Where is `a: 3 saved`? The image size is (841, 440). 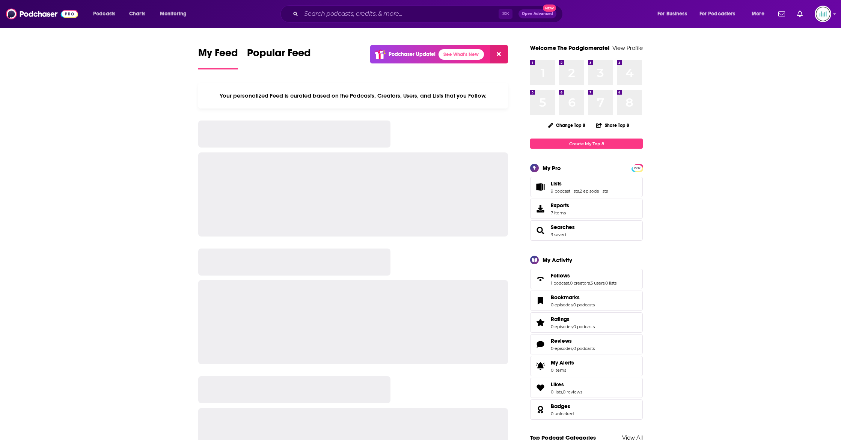
a: 3 saved is located at coordinates (559, 235).